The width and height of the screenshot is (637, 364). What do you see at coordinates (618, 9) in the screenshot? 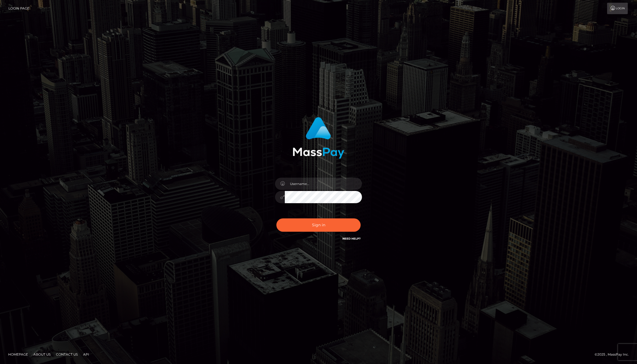
I see `a: Login` at bounding box center [618, 9].